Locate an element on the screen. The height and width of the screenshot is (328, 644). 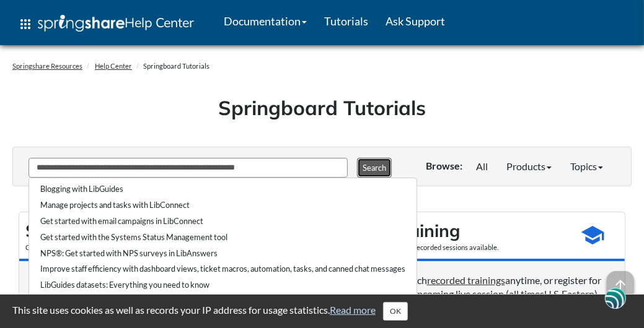
a: U.S. Eastern is located at coordinates (570, 293).